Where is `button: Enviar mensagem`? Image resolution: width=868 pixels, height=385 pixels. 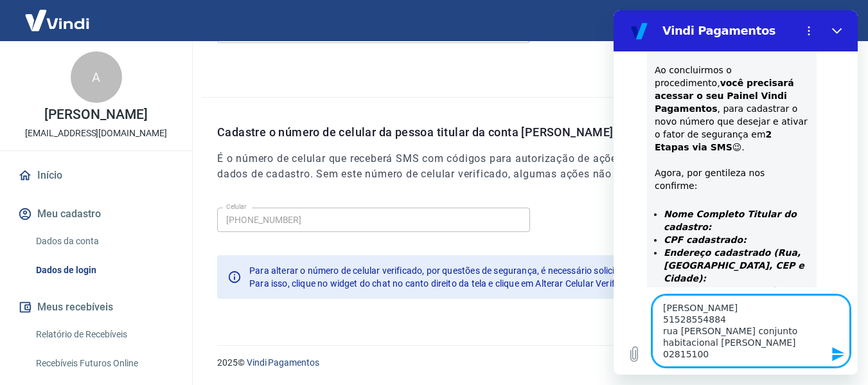
button: Enviar mensagem is located at coordinates (224, 344).